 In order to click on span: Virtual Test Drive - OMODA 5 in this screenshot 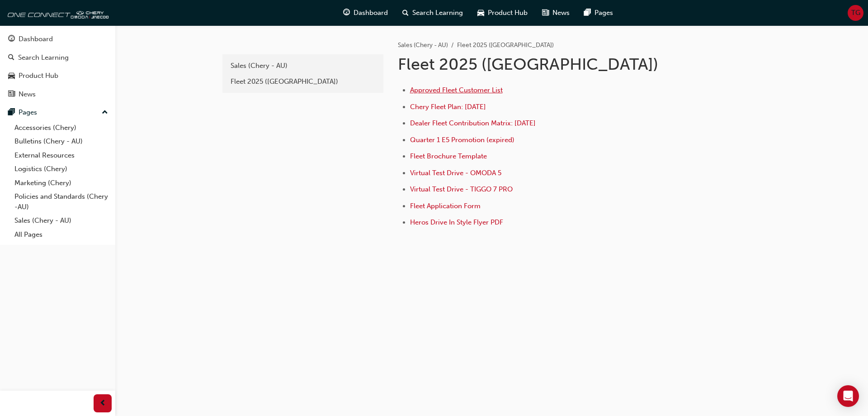, I will do `click(456, 173)`.